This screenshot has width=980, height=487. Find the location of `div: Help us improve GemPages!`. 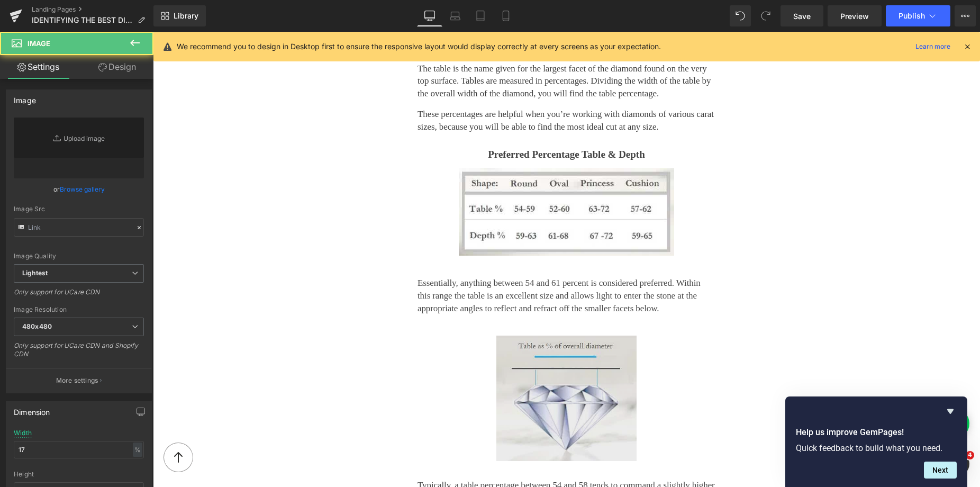

div: Help us improve GemPages! is located at coordinates (876, 441).